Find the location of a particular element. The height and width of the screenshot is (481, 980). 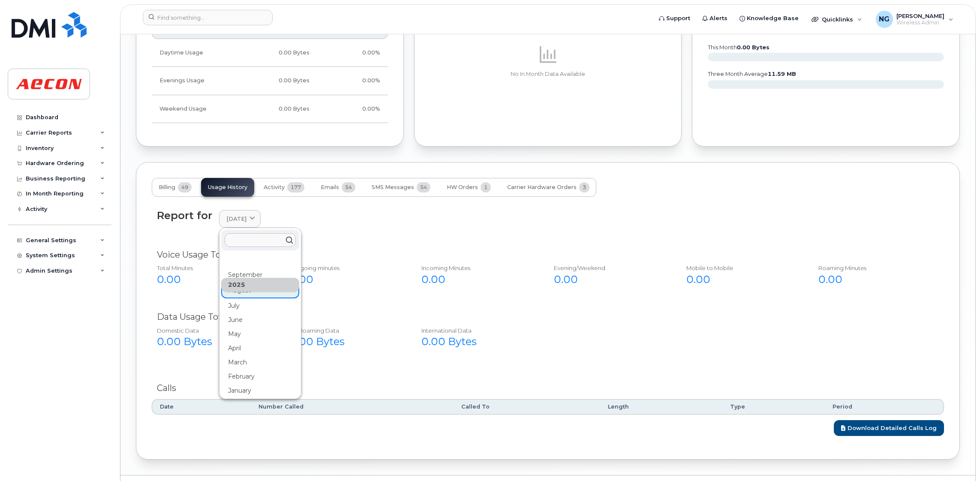

span: Support is located at coordinates (678, 18).